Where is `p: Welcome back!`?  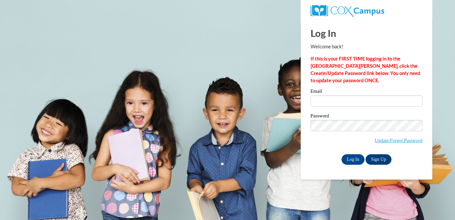 p: Welcome back! is located at coordinates (366, 47).